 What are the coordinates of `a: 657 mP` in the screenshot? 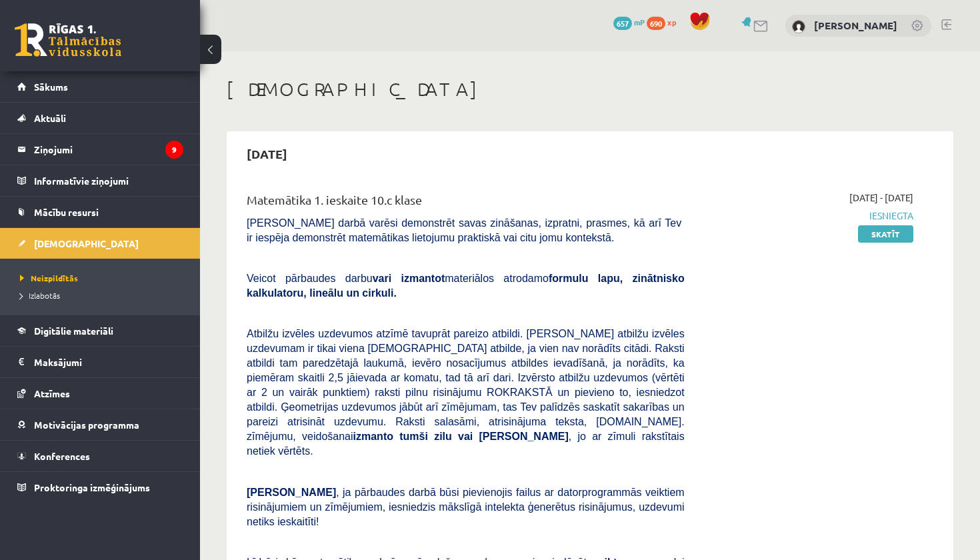 It's located at (629, 22).